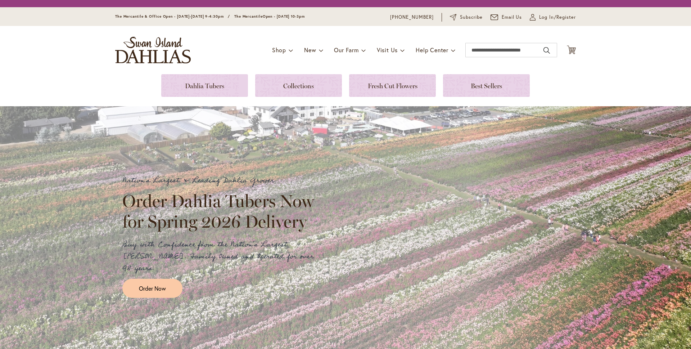 Image resolution: width=691 pixels, height=349 pixels. What do you see at coordinates (512, 17) in the screenshot?
I see `span: Email Us` at bounding box center [512, 17].